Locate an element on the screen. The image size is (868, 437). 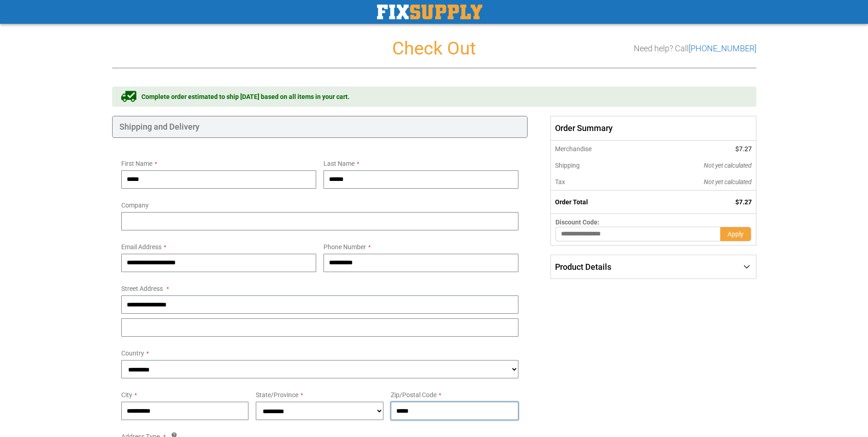
span: Product Details is located at coordinates (583, 266).